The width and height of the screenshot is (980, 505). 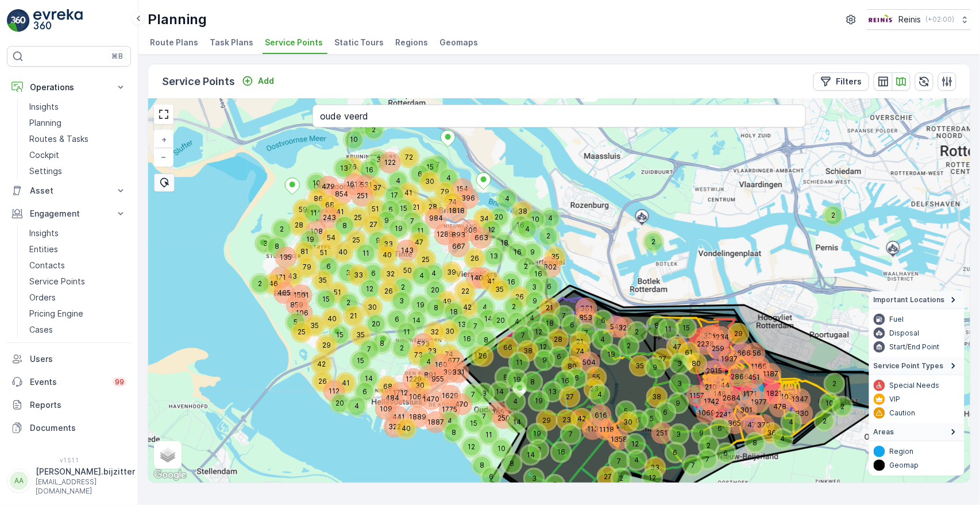 What do you see at coordinates (451, 273) in the screenshot?
I see `div: 39` at bounding box center [451, 273].